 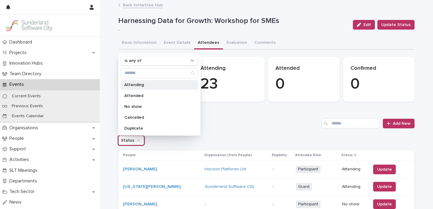 What do you see at coordinates (347, 155) in the screenshot?
I see `p: Status` at bounding box center [347, 155].